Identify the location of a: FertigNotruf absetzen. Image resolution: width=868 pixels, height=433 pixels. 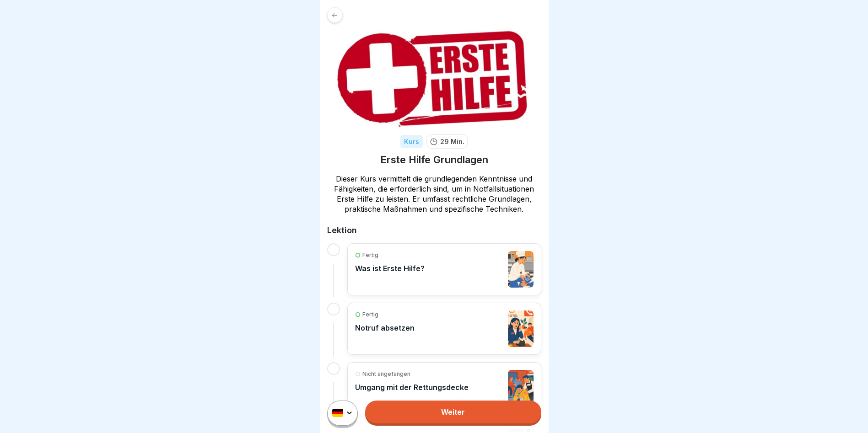
(444, 329).